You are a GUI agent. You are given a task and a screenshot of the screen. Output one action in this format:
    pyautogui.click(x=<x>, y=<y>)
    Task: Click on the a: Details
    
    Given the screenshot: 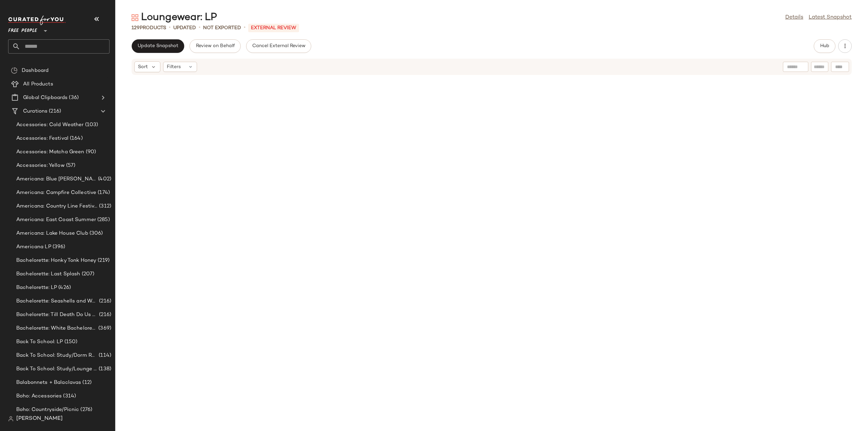 What is the action you would take?
    pyautogui.click(x=794, y=17)
    